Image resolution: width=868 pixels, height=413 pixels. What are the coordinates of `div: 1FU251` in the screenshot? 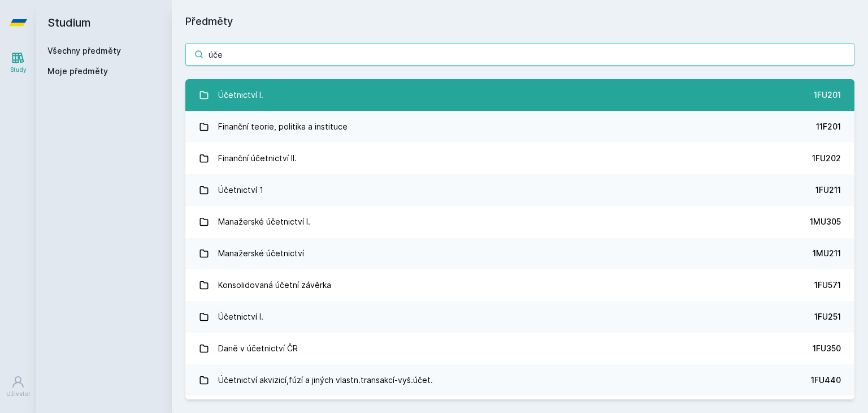 It's located at (828, 317).